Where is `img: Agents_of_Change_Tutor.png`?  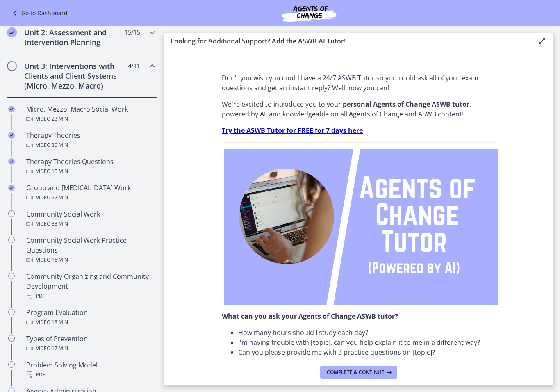
img: Agents_of_Change_Tutor.png is located at coordinates (361, 227).